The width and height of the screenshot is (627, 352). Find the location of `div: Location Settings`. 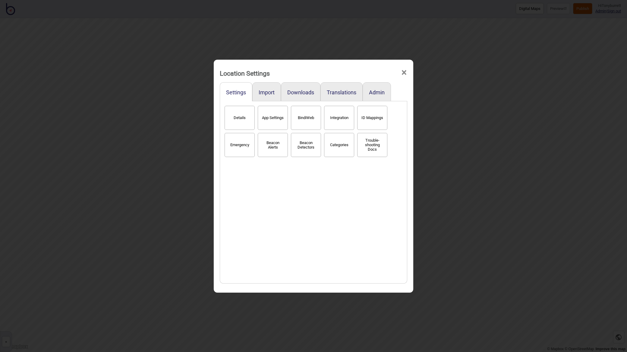

div: Location Settings is located at coordinates (245, 73).